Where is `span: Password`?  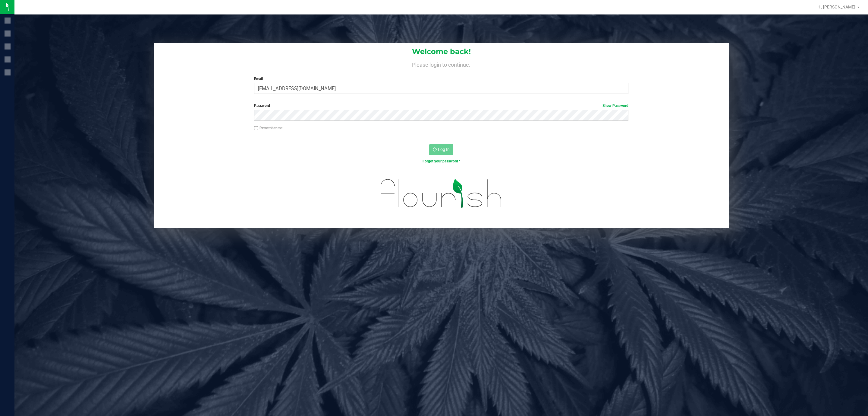 span: Password is located at coordinates (262, 105).